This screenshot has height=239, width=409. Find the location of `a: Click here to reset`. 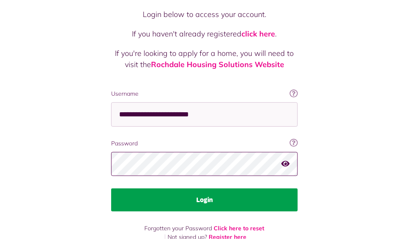

a: Click here to reset is located at coordinates (239, 228).